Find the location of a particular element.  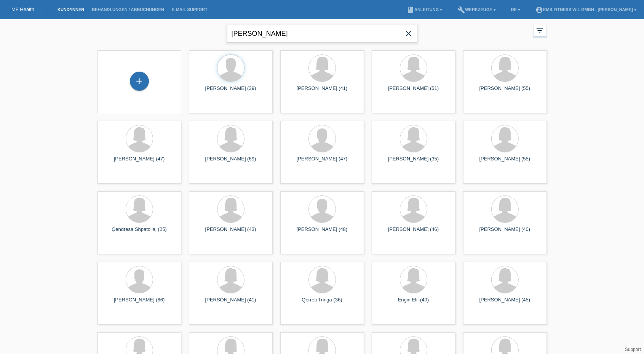

div: Qerreti Tringa (36) is located at coordinates (322, 303).